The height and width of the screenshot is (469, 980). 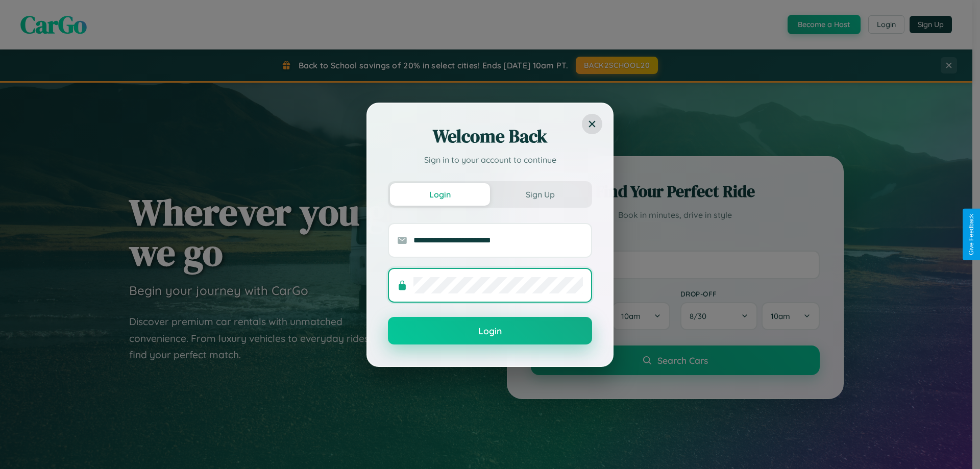 What do you see at coordinates (540, 195) in the screenshot?
I see `button: Sign Up` at bounding box center [540, 195].